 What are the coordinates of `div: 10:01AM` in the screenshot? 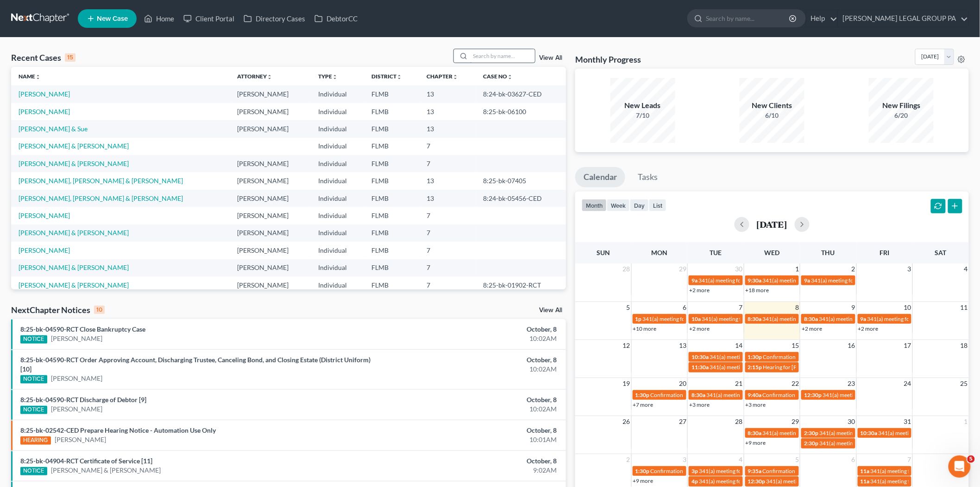 It's located at (470, 439).